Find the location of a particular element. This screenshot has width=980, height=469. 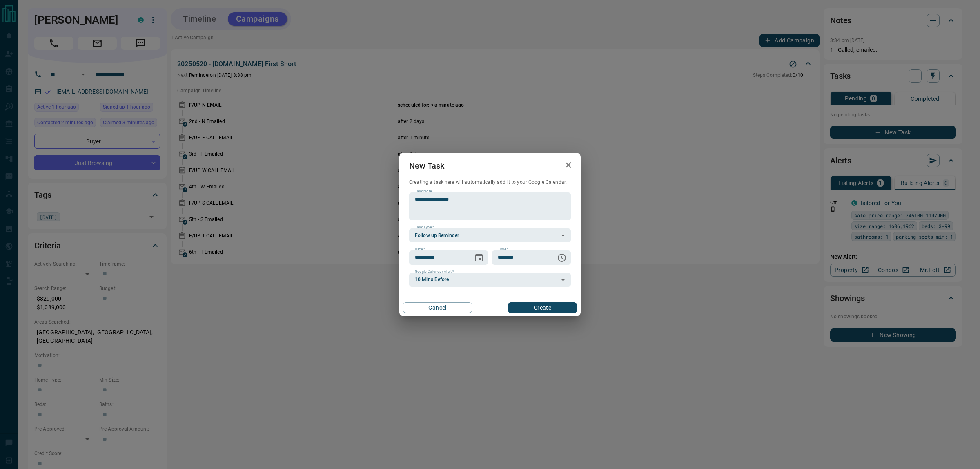

label: Task Note is located at coordinates (423, 191).